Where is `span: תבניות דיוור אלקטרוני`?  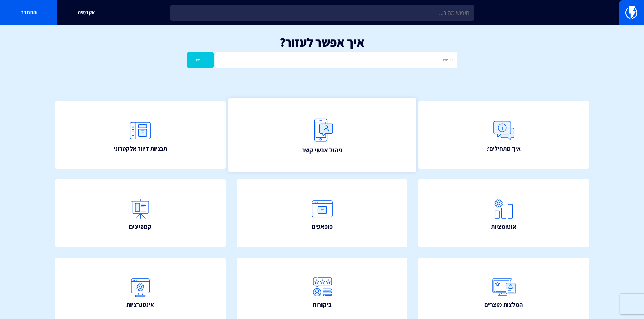 span: תבניות דיוור אלקטרוני is located at coordinates (140, 149).